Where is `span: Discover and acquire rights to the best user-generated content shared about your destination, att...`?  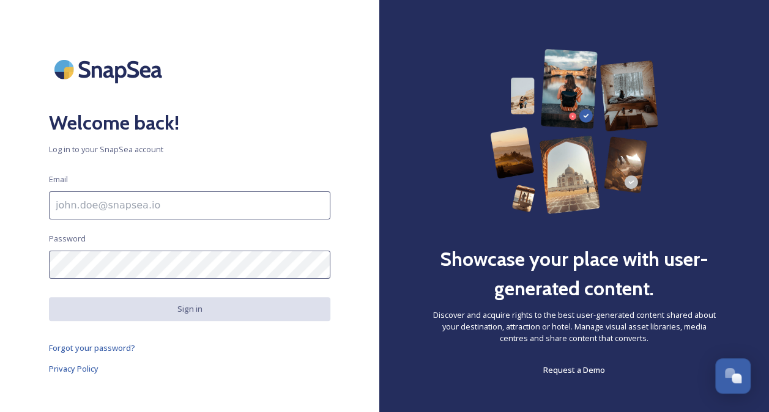
span: Discover and acquire rights to the best user-generated content shared about your destination, att... is located at coordinates (574, 327).